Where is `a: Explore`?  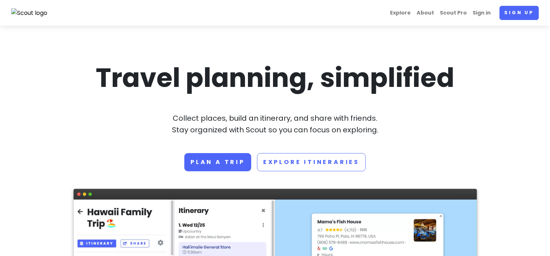
a: Explore is located at coordinates (400, 13).